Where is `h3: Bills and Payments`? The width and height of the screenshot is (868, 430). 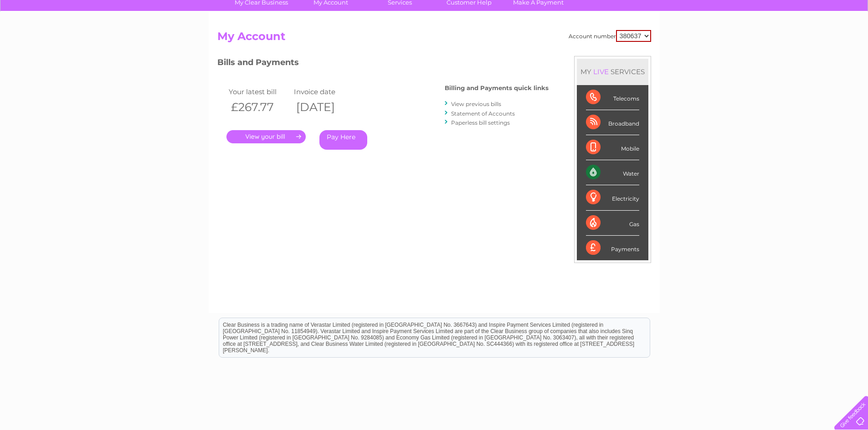 h3: Bills and Payments is located at coordinates (383, 64).